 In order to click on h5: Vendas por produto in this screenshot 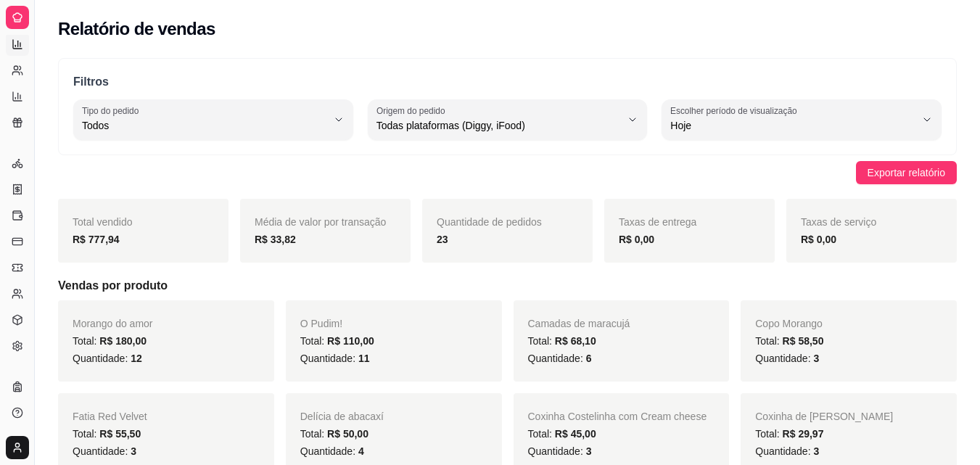, I will do `click(507, 286)`.